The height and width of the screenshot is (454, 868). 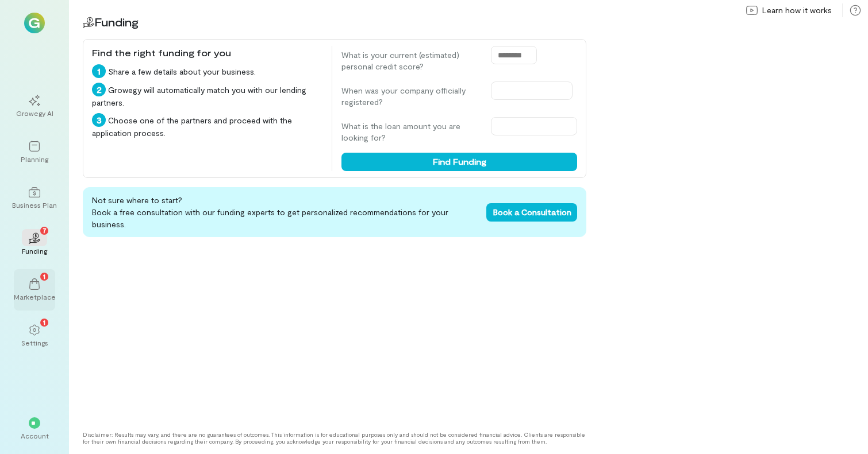 I want to click on span: Learn how it works, so click(x=797, y=11).